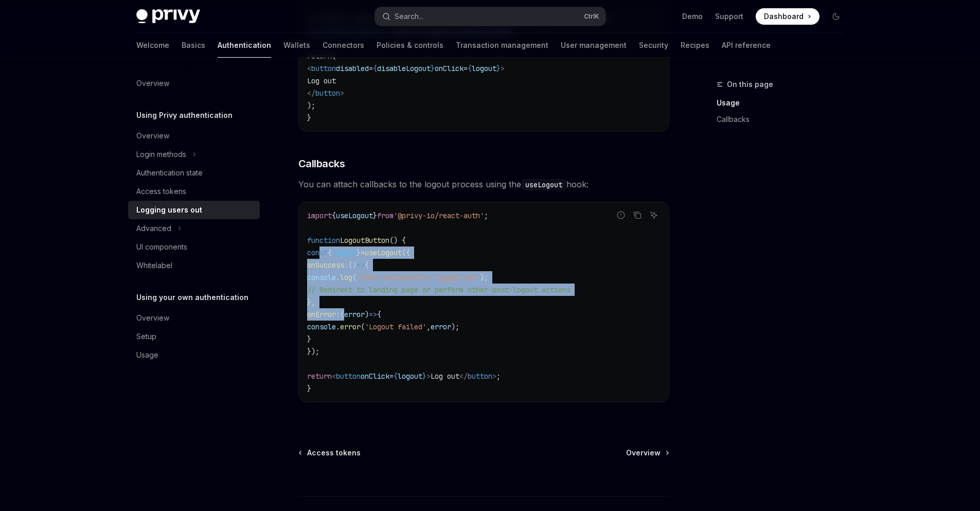 The width and height of the screenshot is (980, 511). I want to click on div: Whitelabel, so click(154, 266).